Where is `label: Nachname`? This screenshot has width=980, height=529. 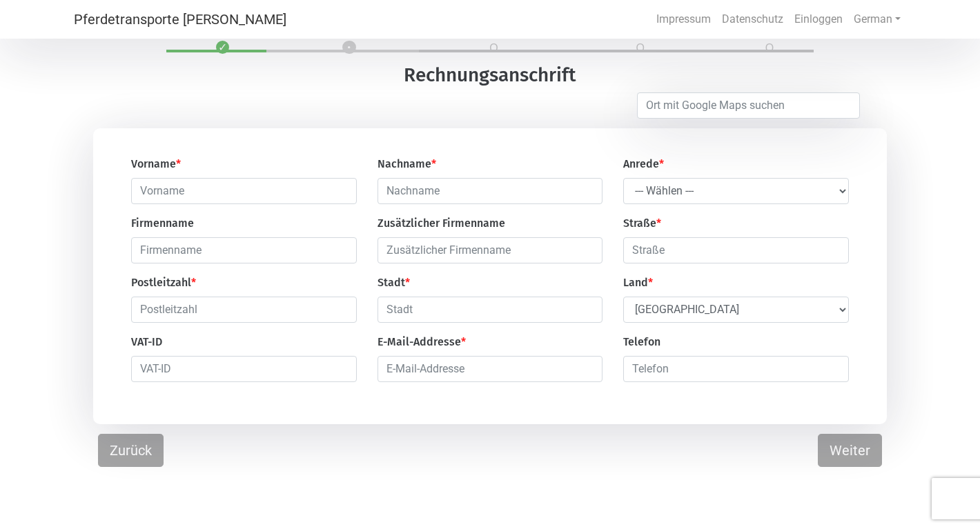 label: Nachname is located at coordinates (407, 164).